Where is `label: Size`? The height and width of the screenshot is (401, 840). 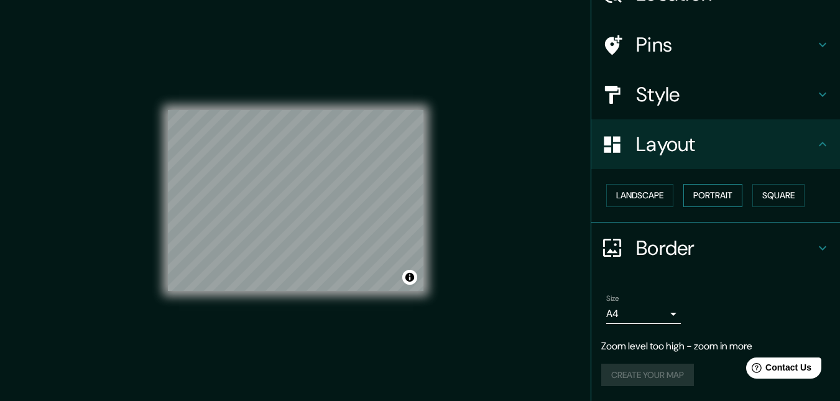 label: Size is located at coordinates (612, 298).